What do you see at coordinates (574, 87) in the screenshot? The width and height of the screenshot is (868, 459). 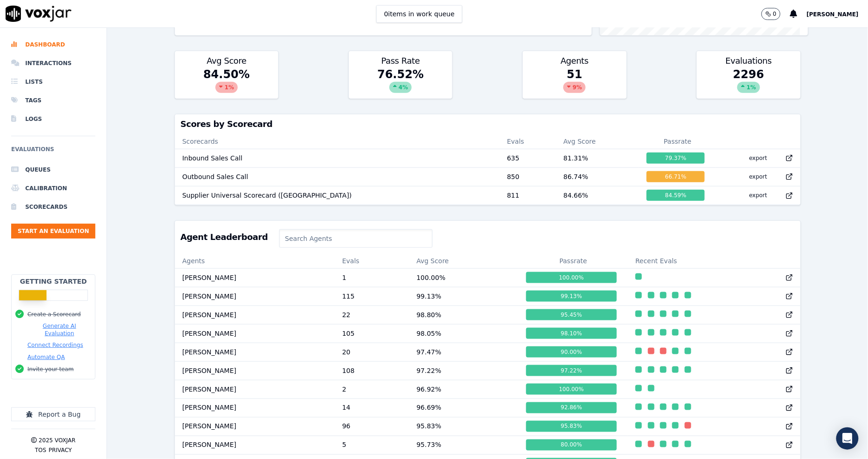 I see `div: 9 %` at bounding box center [574, 87].